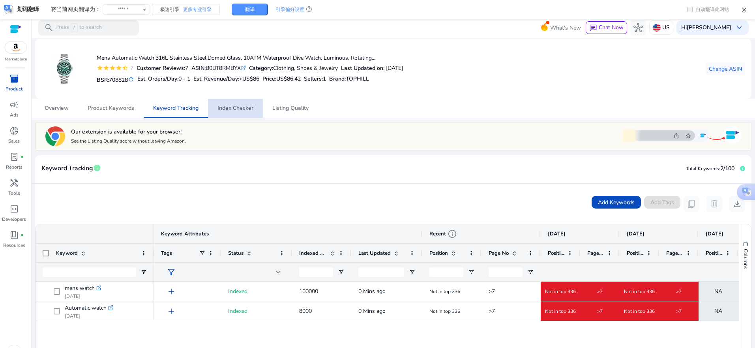 The image size is (755, 348). What do you see at coordinates (14, 141) in the screenshot?
I see `p: Sales` at bounding box center [14, 141].